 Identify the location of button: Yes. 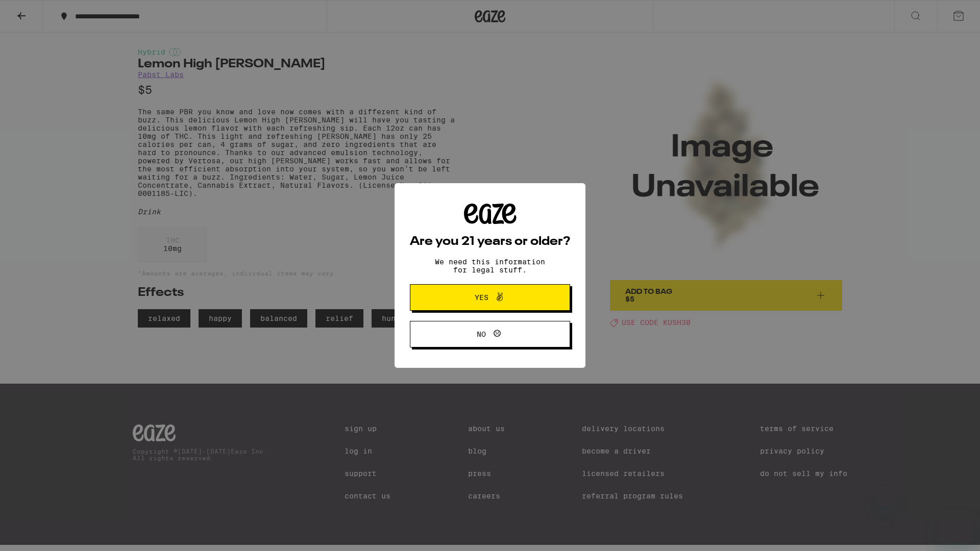
(490, 297).